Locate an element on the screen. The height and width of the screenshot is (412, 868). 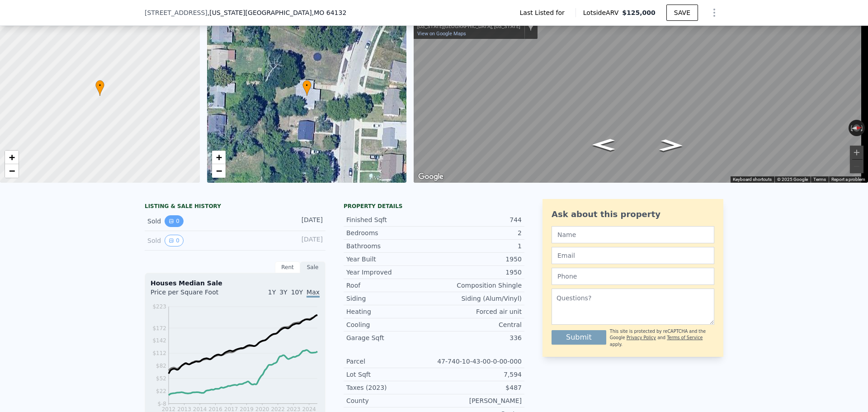
button: Keyboard shortcuts is located at coordinates (753, 180).